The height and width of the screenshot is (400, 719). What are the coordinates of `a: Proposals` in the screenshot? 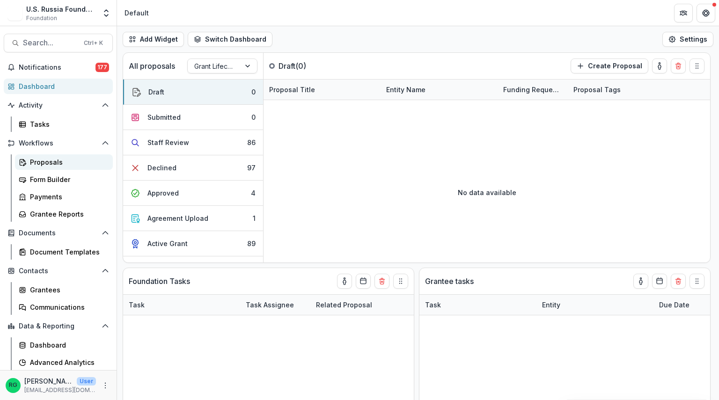 It's located at (64, 162).